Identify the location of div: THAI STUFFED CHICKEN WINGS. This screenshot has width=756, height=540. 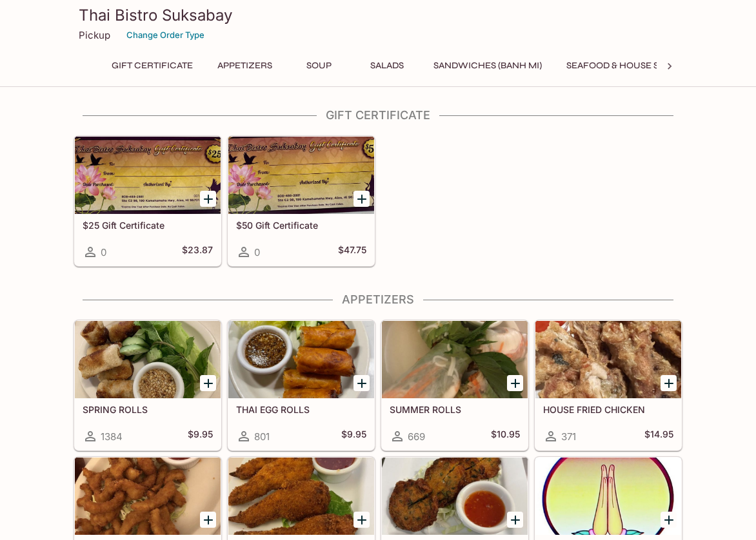
(301, 496).